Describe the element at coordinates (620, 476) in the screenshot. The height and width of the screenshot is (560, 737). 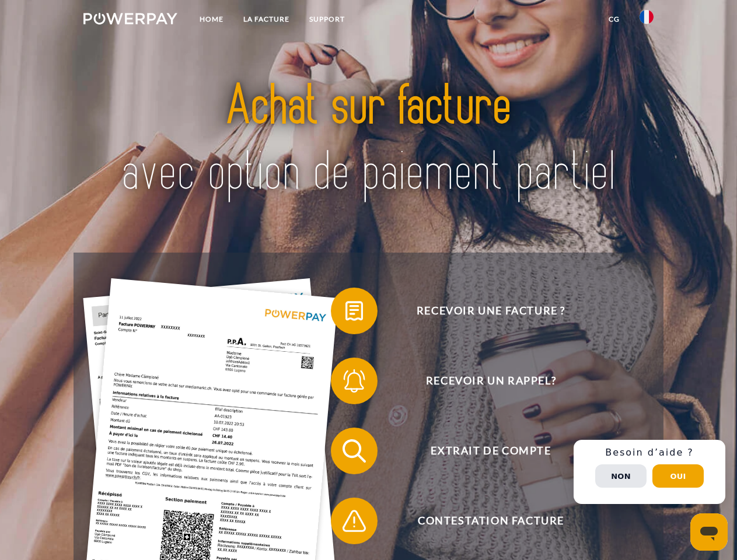
I see `button: Non` at that location.